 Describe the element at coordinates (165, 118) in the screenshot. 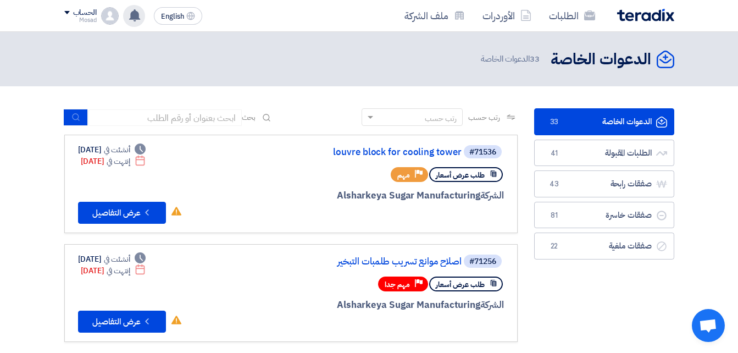

I see `input: ابحث بعنوان أو رقم الطلب` at that location.